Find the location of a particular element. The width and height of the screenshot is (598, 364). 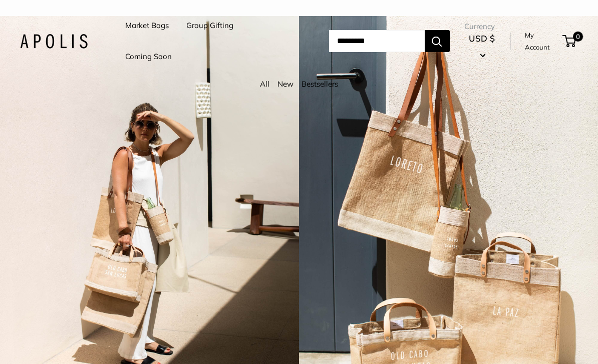

img: Apolis is located at coordinates (54, 41).